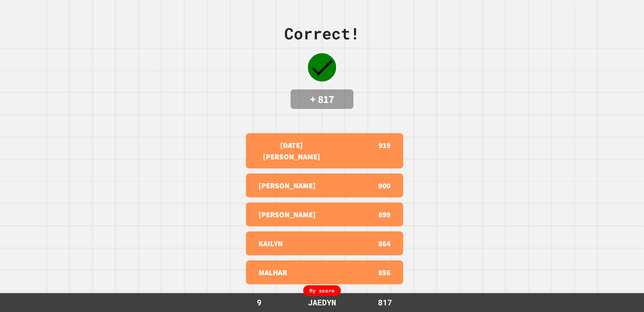  What do you see at coordinates (322, 291) in the screenshot?
I see `div: My score` at bounding box center [322, 291].